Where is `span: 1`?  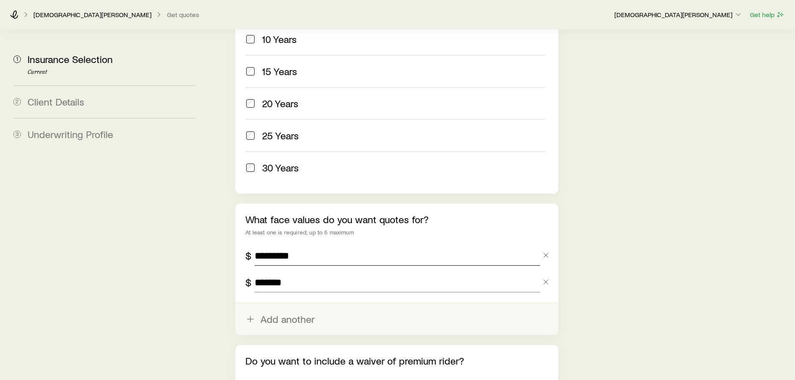 span: 1 is located at coordinates (17, 59).